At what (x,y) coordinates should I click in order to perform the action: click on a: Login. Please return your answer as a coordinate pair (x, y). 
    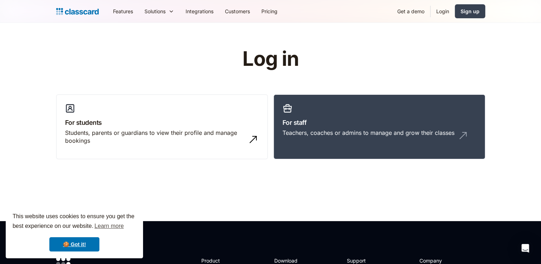
    Looking at the image, I should click on (442, 11).